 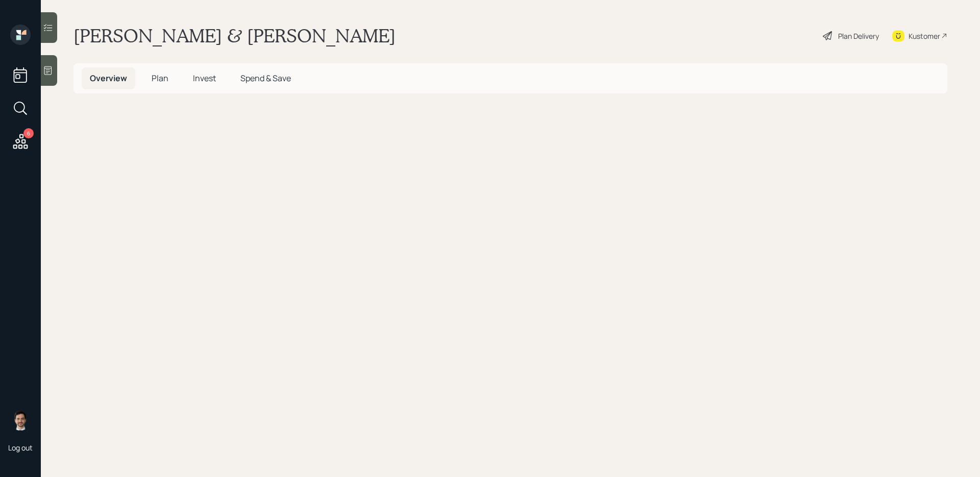 I want to click on span: Invest, so click(x=204, y=78).